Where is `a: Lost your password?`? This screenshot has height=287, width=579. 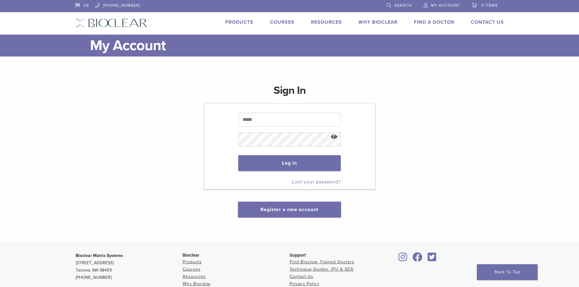 a: Lost your password? is located at coordinates (316, 182).